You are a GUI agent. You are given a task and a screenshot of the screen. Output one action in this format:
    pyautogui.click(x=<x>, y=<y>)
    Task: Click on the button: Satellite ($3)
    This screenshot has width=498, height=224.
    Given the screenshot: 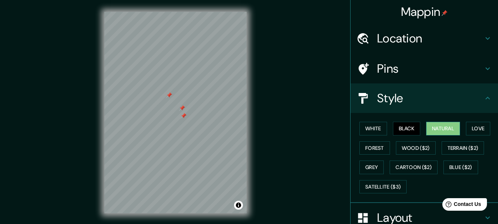 What is the action you would take?
    pyautogui.click(x=383, y=186)
    